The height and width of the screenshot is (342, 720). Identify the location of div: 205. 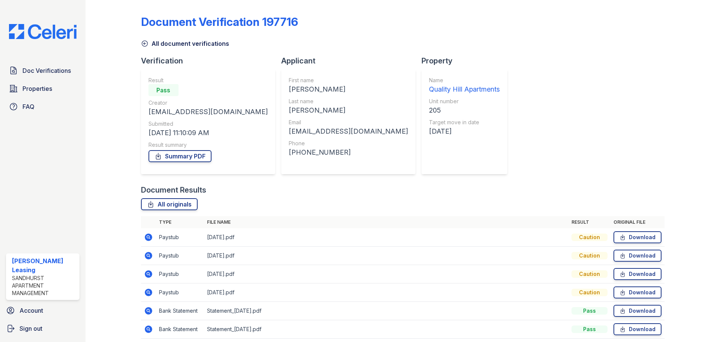
(464, 110).